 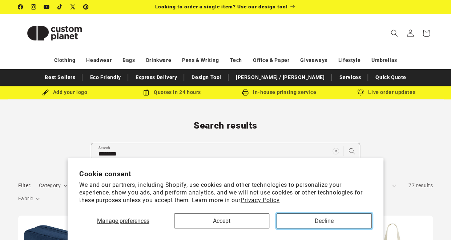 What do you see at coordinates (146, 92) in the screenshot?
I see `img: Order Updates Icon` at bounding box center [146, 92].